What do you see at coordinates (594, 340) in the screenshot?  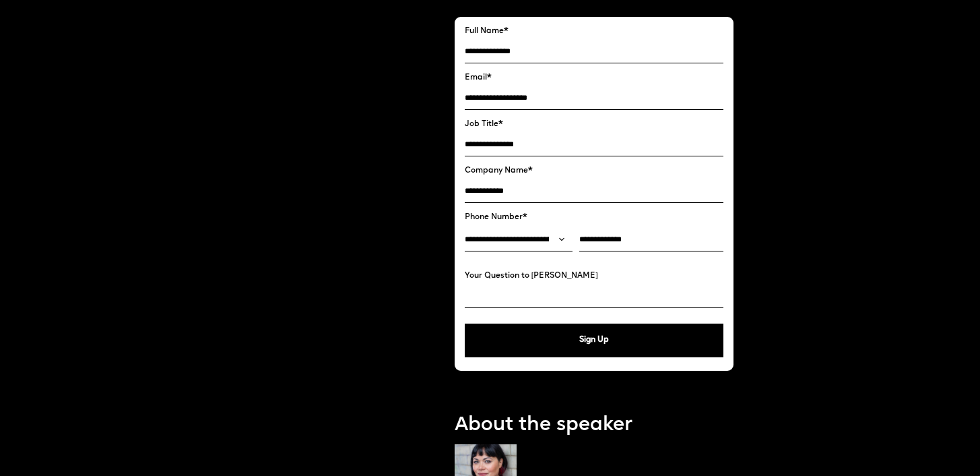 I see `button: Sign Up` at bounding box center [594, 340].